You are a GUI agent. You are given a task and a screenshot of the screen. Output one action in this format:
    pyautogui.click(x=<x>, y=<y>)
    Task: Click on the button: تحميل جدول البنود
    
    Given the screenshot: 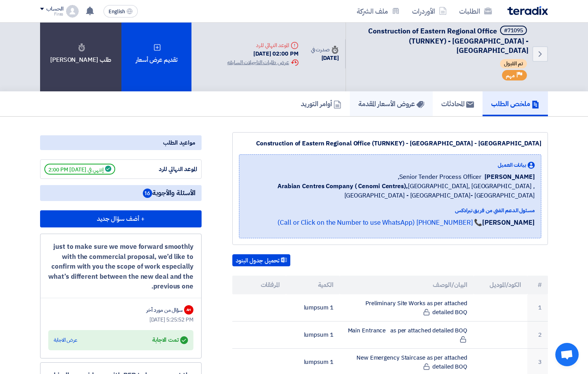 What is the action you would take?
    pyautogui.click(x=261, y=261)
    